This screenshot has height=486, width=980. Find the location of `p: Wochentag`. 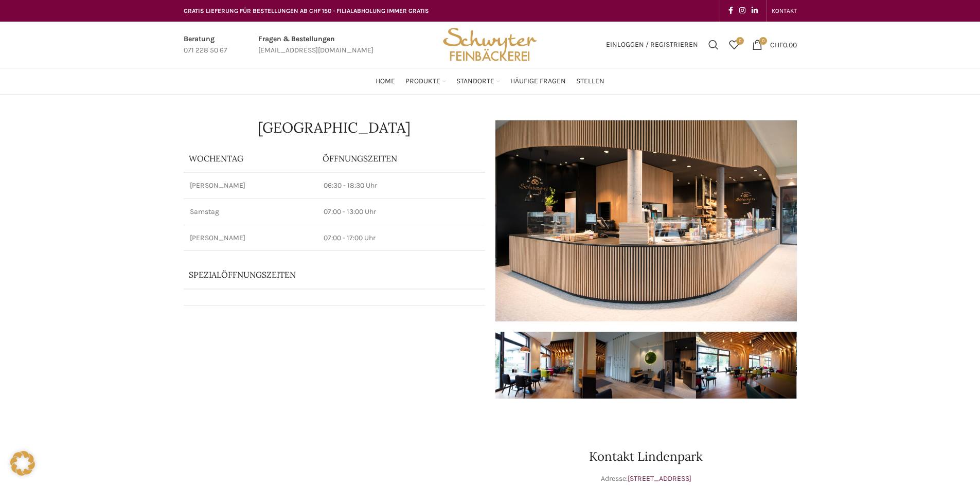

p: Wochentag is located at coordinates (251, 158).